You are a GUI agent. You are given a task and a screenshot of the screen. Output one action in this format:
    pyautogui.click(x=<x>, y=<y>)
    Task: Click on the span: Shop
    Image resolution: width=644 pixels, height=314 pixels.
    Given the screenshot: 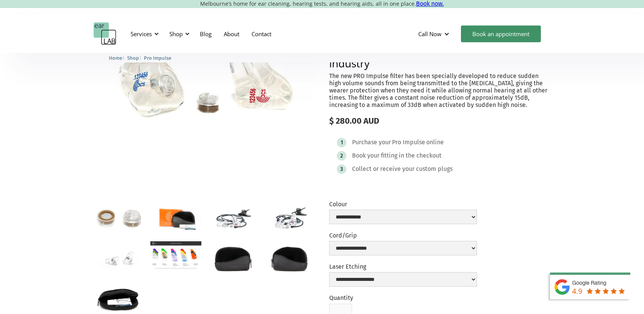 What is the action you would take?
    pyautogui.click(x=133, y=58)
    